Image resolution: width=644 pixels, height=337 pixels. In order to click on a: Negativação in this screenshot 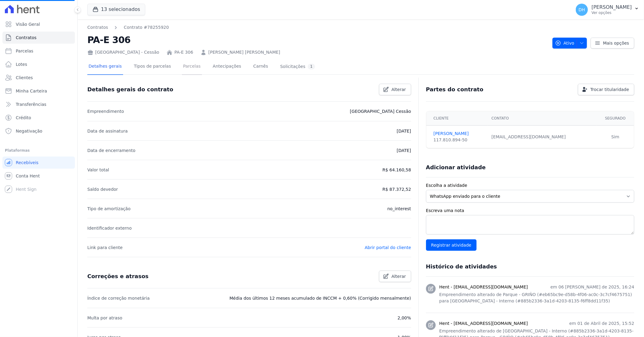, I will do `click(39, 131)`.